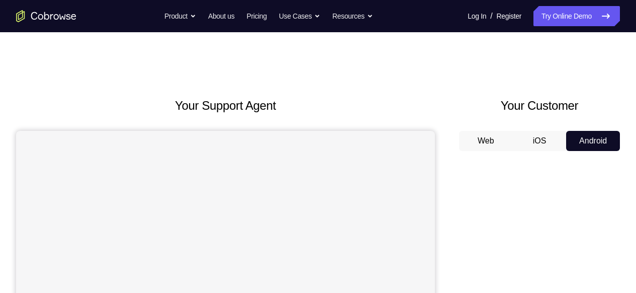 The height and width of the screenshot is (293, 636). What do you see at coordinates (46, 16) in the screenshot?
I see `a: Go to the home page` at bounding box center [46, 16].